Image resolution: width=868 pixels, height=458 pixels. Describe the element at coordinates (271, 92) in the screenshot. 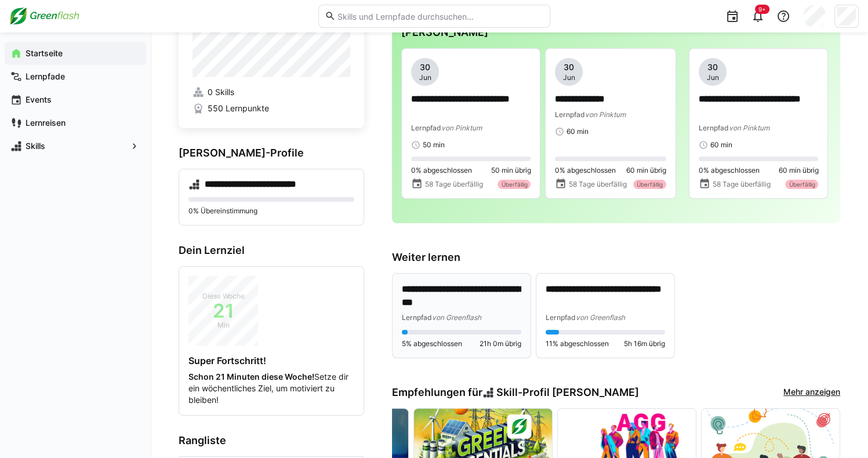

I see `a: 0 Skills` at that location.